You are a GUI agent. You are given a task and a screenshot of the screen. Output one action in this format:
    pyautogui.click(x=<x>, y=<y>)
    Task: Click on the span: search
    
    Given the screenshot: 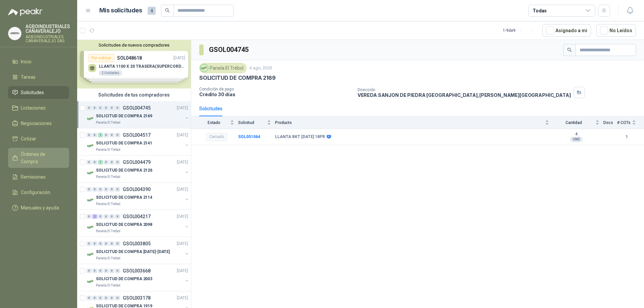 What is the action you would take?
    pyautogui.click(x=570, y=50)
    